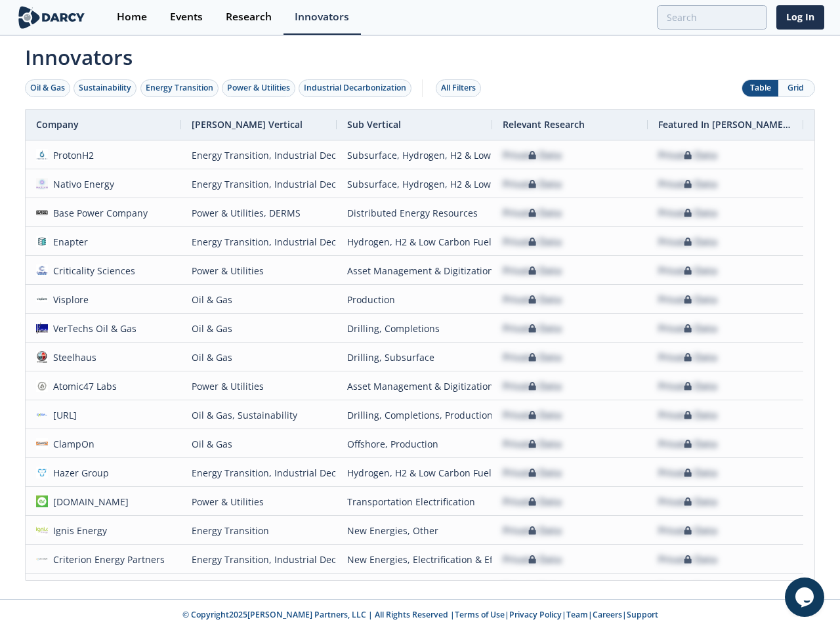  Describe the element at coordinates (607, 614) in the screenshot. I see `a: Careers` at that location.